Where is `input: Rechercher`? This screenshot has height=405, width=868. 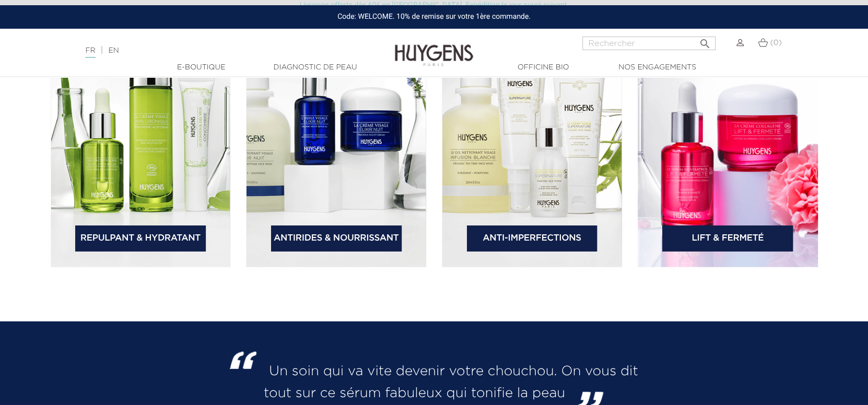 input: Rechercher is located at coordinates (648, 43).